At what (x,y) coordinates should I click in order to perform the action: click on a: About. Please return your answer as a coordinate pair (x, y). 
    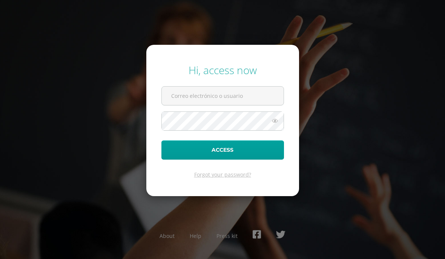
    Looking at the image, I should click on (167, 236).